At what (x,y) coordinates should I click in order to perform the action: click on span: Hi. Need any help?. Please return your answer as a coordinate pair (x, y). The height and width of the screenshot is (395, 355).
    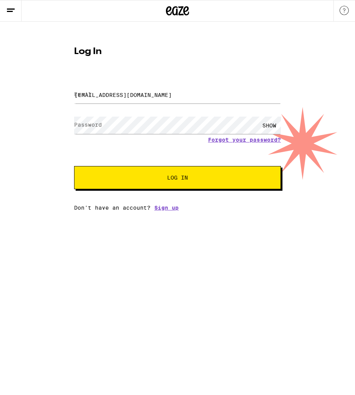
    Looking at the image, I should click on (30, 8).